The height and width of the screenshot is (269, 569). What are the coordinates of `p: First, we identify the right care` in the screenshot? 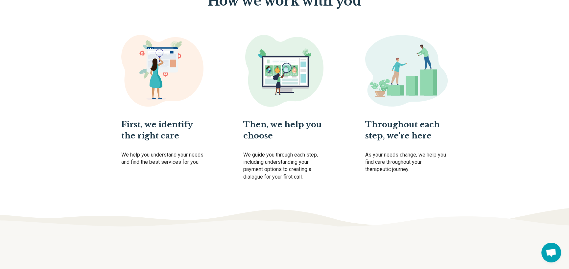 It's located at (162, 130).